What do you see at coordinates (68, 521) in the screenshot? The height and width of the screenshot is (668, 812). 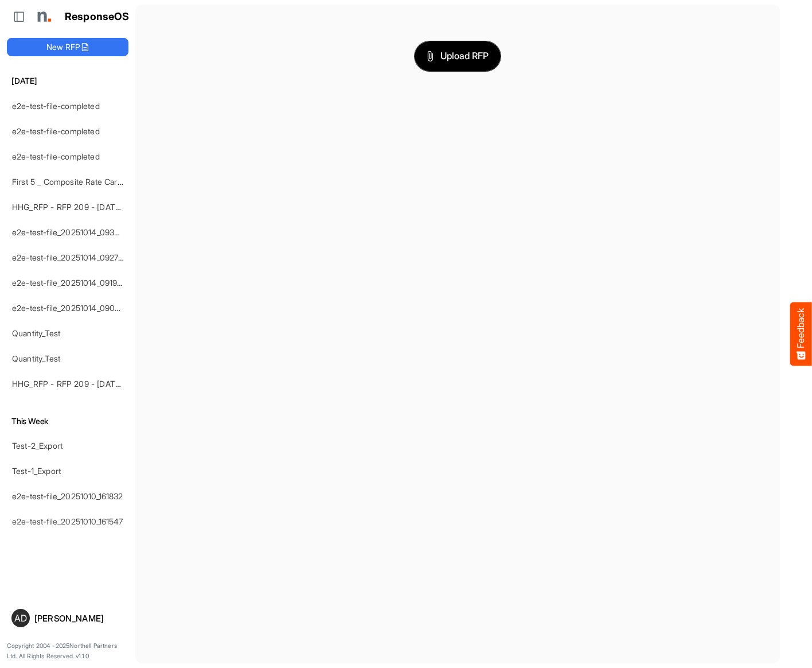 I see `a: e2e-test-file_20251010_161547` at bounding box center [68, 521].